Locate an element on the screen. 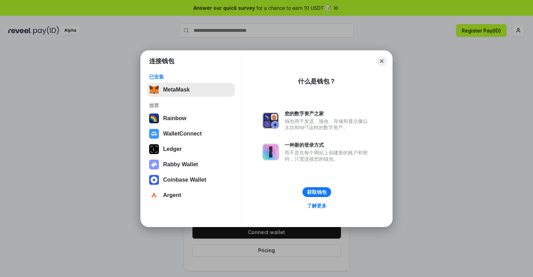  div: 获取钱包 is located at coordinates (317, 192).